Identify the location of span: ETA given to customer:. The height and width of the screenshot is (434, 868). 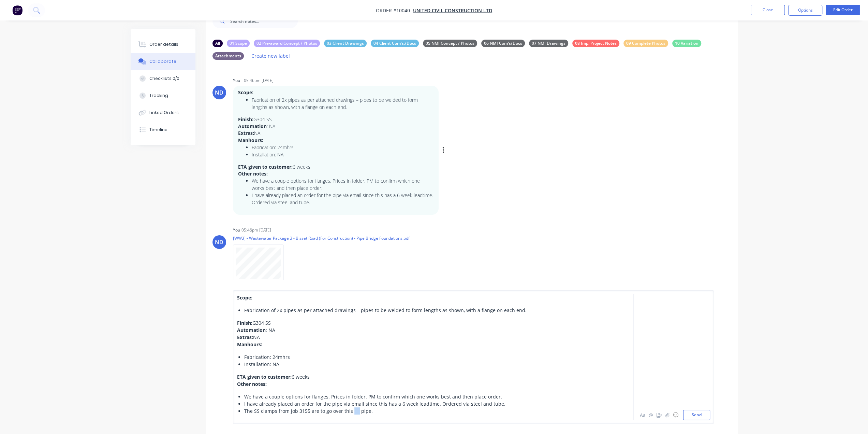
(264, 376).